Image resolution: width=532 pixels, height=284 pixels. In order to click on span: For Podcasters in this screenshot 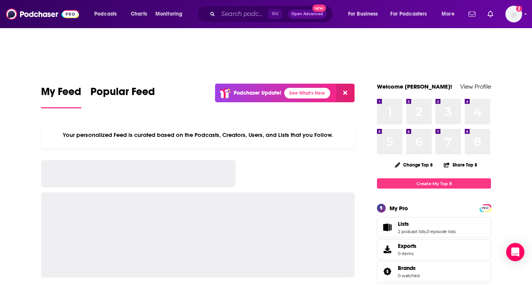, I will do `click(408, 14)`.